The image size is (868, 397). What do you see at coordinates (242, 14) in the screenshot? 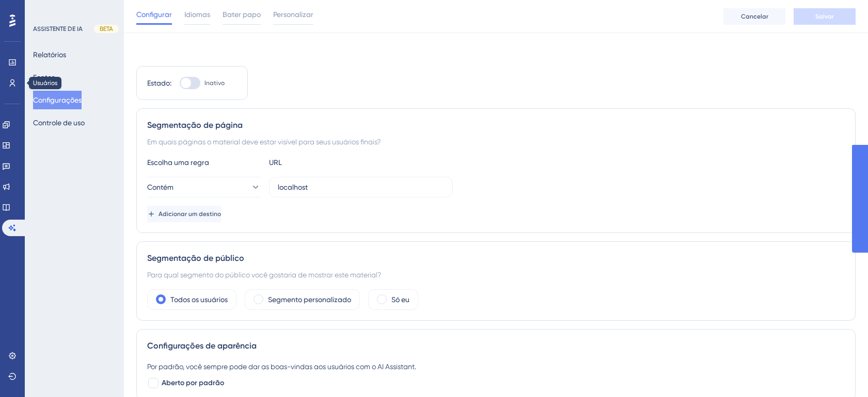
I see `span: Bater papo` at bounding box center [242, 14].